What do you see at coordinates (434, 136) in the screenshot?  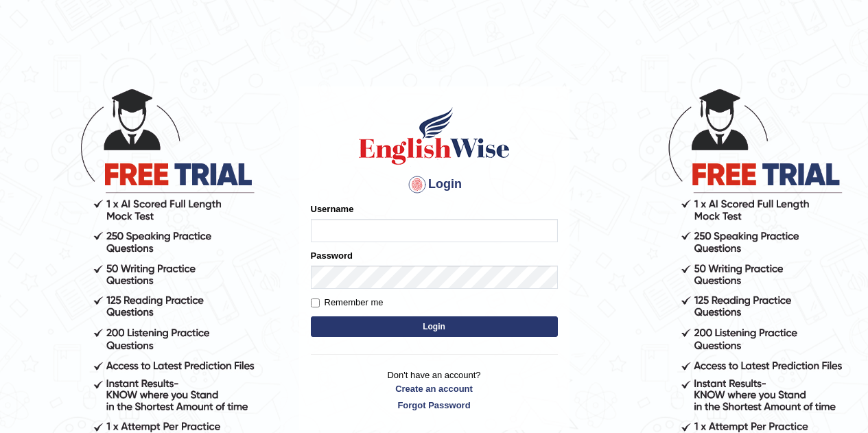 I see `img: Logo of English Wise sign in for intelligent practice with AI` at bounding box center [434, 136].